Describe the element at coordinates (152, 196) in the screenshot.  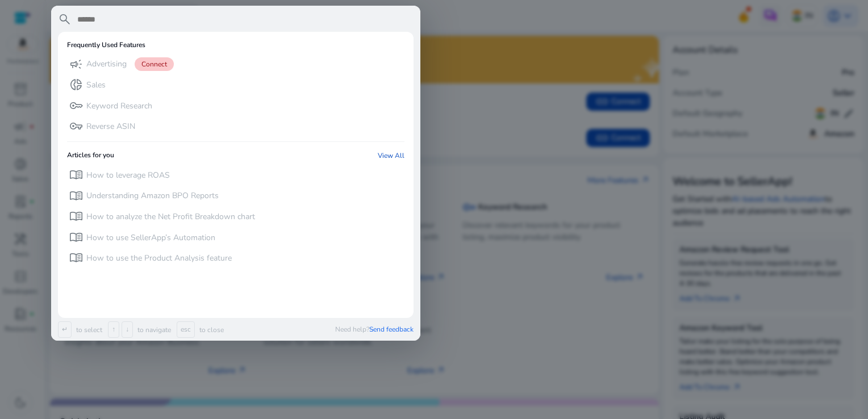
I see `p: Understanding Amazon BPO Reports` at that location.